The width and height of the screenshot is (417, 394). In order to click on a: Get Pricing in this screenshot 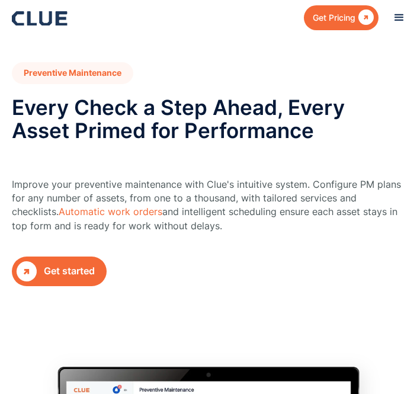, I will do `click(342, 17)`.